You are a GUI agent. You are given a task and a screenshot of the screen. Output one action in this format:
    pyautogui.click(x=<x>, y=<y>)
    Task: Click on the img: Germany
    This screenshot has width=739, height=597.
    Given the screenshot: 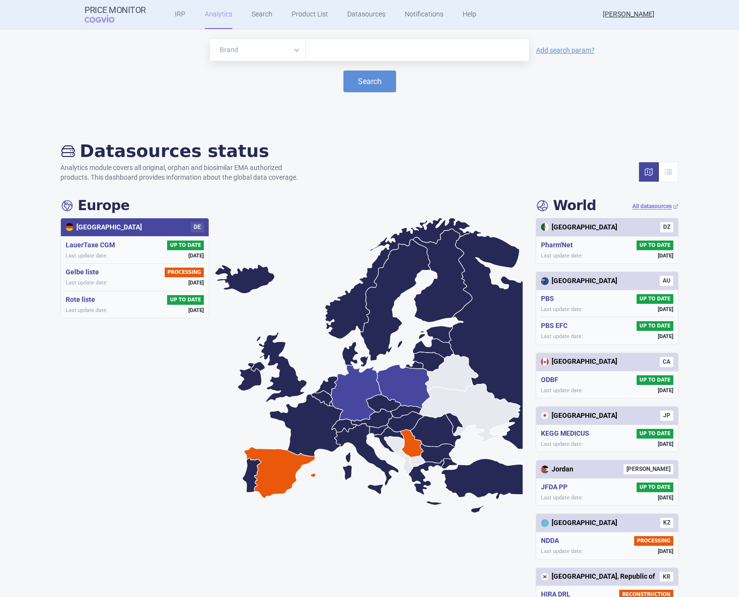 What is the action you would take?
    pyautogui.click(x=70, y=227)
    